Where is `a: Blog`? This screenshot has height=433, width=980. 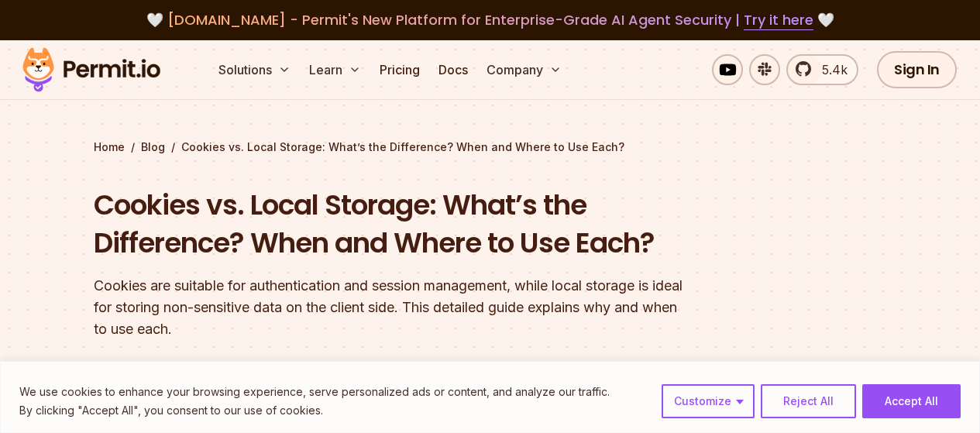 a: Blog is located at coordinates (152, 147).